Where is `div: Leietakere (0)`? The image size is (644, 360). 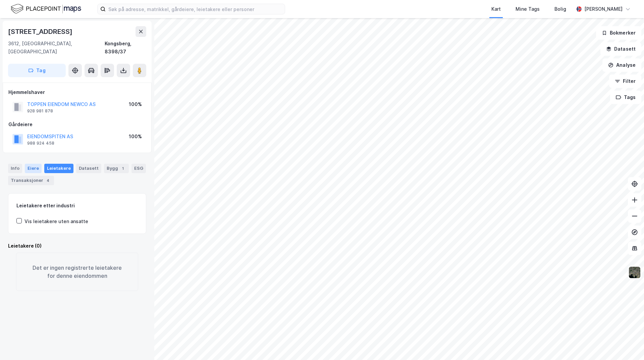 div: Leietakere (0) is located at coordinates (77, 246).